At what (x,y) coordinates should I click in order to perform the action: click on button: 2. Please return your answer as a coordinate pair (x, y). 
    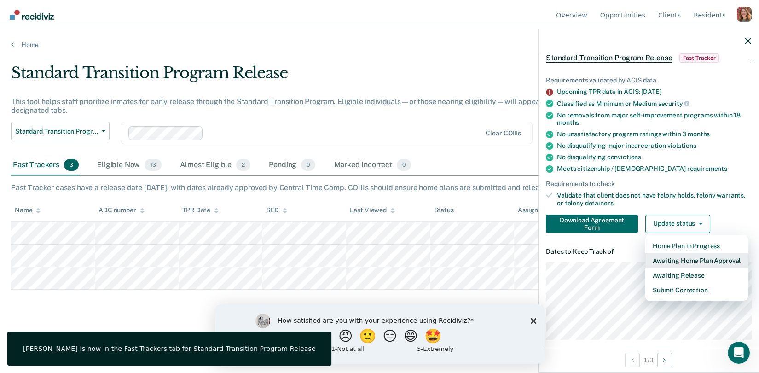
    Looking at the image, I should click on (153, 32).